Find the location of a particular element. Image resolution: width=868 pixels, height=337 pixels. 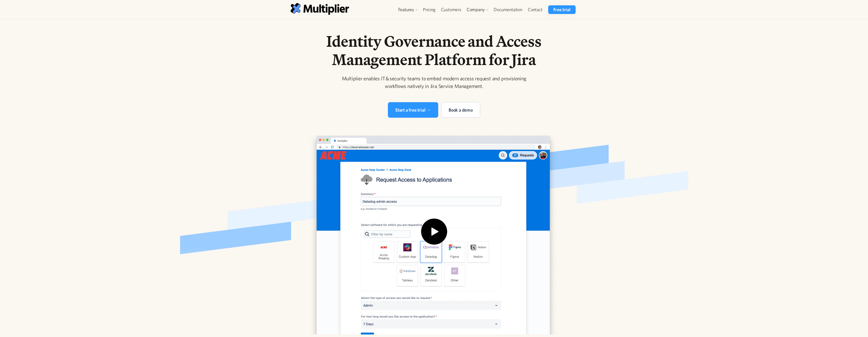

div: Multiplier enables IT & security teams to embed modern access request and provisioning workflows ... is located at coordinates (434, 82).